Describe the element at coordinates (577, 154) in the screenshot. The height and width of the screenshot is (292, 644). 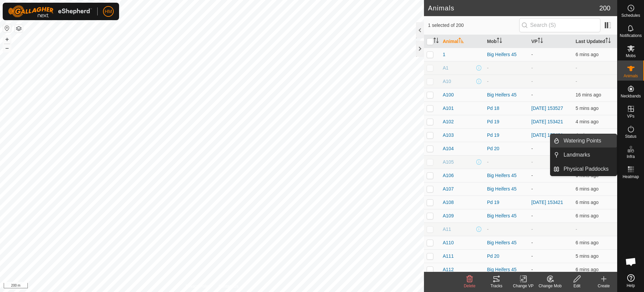
I see `span: Landmarks` at that location.